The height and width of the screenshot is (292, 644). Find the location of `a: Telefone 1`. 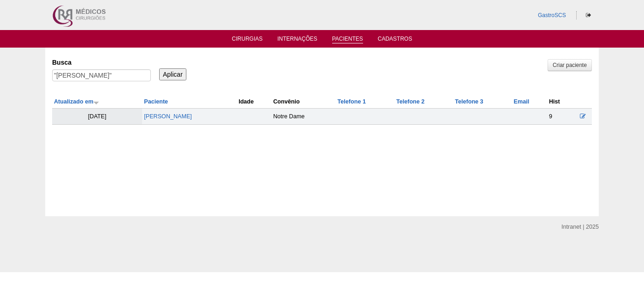

a: Telefone 1 is located at coordinates (352, 101).